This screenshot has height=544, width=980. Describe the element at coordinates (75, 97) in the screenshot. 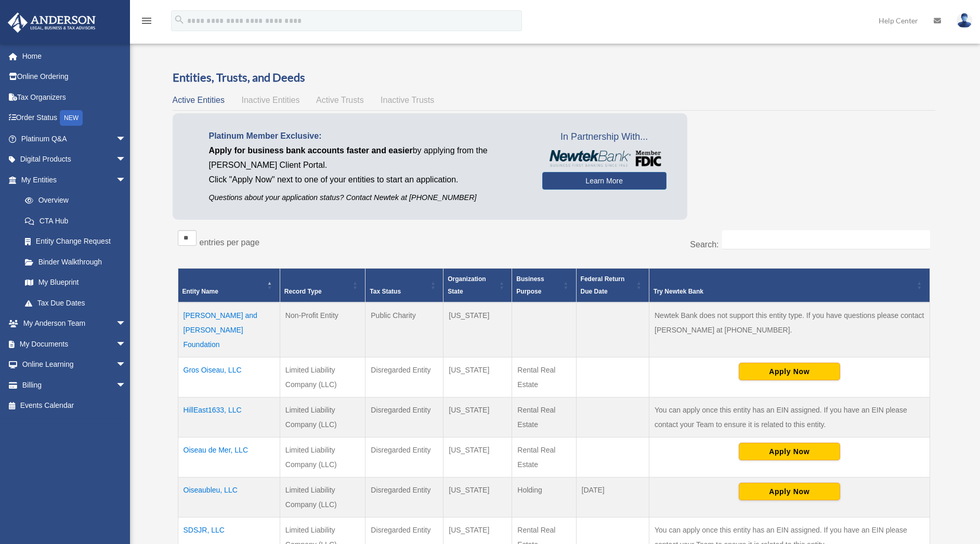

I see `a: Tax Organizers` at that location.